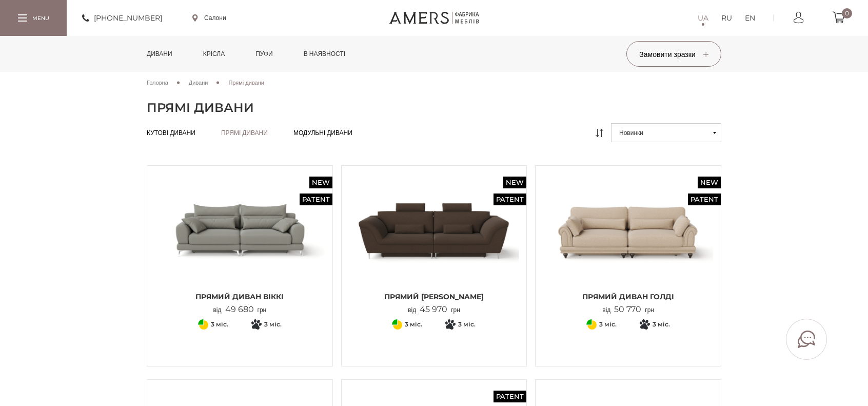 The image size is (868, 406). Describe the element at coordinates (703, 18) in the screenshot. I see `a: UA` at that location.